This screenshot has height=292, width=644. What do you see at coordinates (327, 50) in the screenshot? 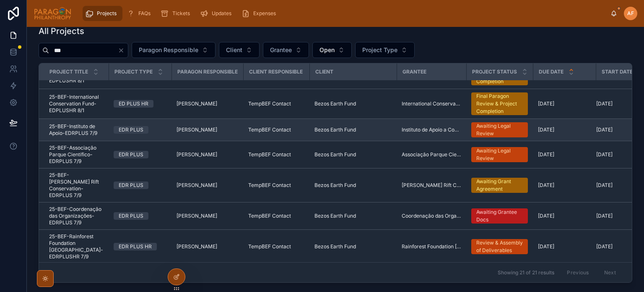
I see `span: Open` at bounding box center [327, 50].